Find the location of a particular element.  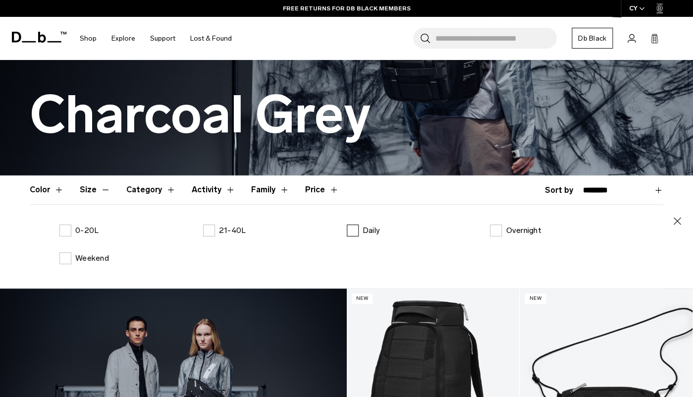

a: Shop is located at coordinates (88, 38).